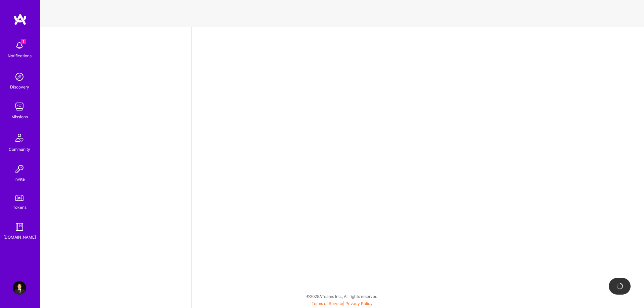 The height and width of the screenshot is (308, 644). Describe the element at coordinates (19, 179) in the screenshot. I see `div: Invite` at that location.